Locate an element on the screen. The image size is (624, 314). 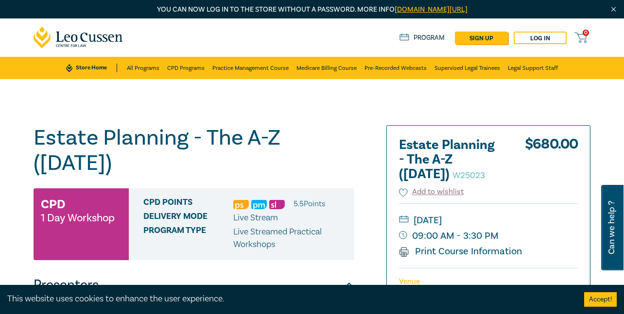
a: Store Home is located at coordinates (91, 68).